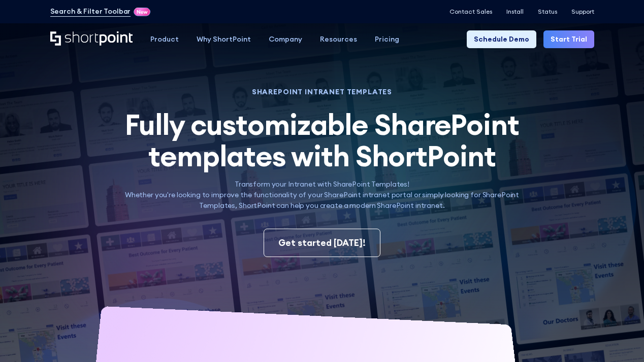  Describe the element at coordinates (285, 39) in the screenshot. I see `div: Company` at that location.